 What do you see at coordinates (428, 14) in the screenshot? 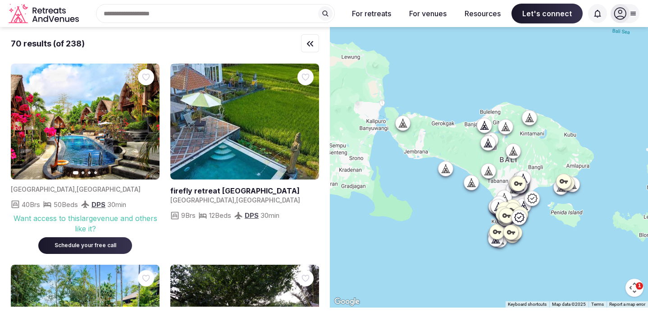
I see `button: For venues` at bounding box center [428, 14].